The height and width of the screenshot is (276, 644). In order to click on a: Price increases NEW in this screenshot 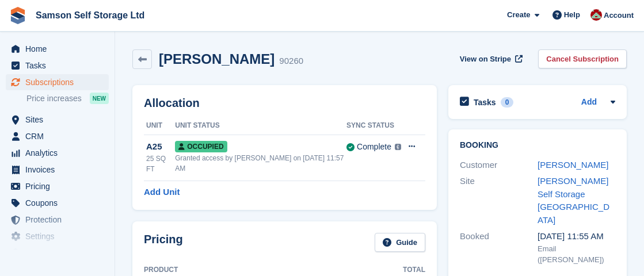, I will do `click(67, 98)`.